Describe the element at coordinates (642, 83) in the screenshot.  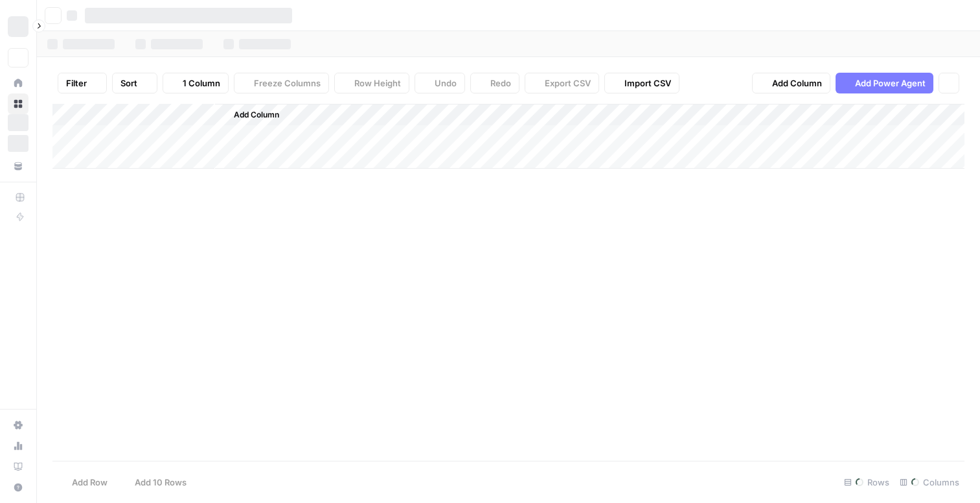
I see `button: Import CSV` at that location.